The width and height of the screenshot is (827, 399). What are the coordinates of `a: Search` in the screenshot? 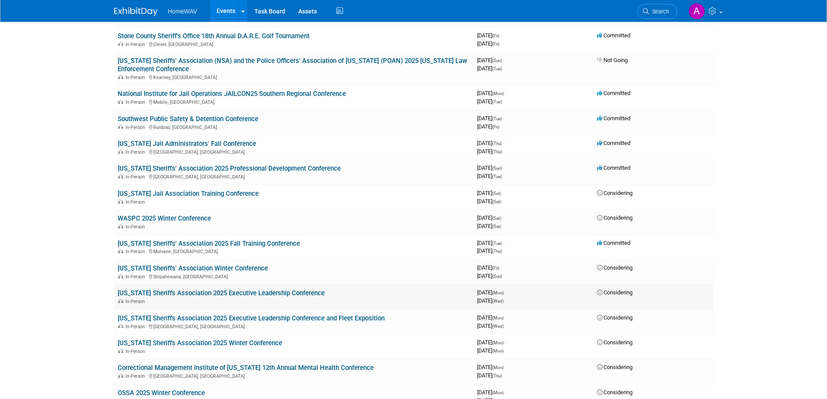 It's located at (657, 11).